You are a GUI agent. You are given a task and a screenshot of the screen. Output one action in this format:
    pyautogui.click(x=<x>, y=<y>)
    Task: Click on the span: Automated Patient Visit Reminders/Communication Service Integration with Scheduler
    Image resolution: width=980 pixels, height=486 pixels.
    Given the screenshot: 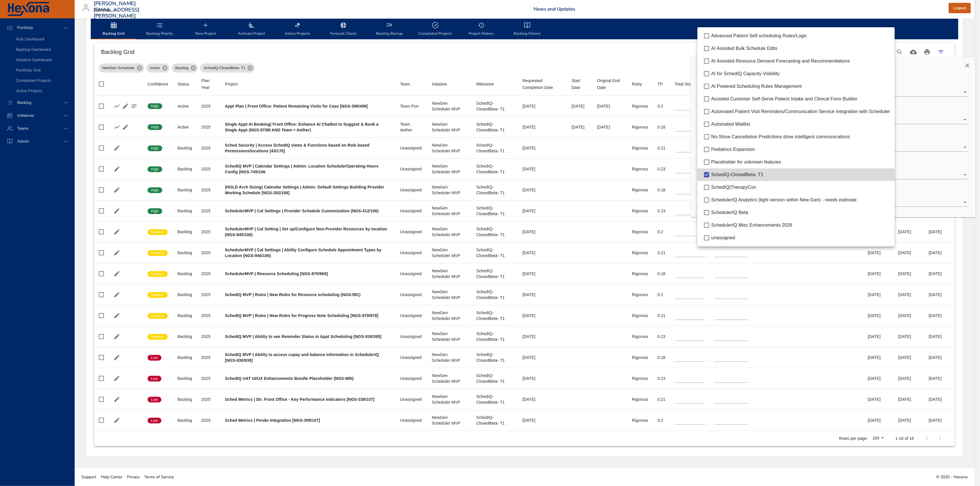 What is the action you would take?
    pyautogui.click(x=800, y=112)
    